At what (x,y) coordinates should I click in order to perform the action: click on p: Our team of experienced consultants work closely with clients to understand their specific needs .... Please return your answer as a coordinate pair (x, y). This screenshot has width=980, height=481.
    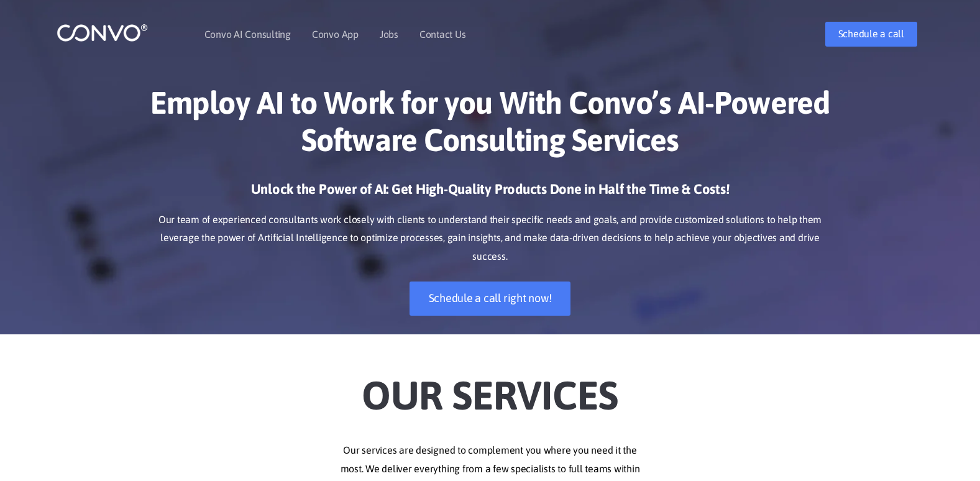
    Looking at the image, I should click on (490, 239).